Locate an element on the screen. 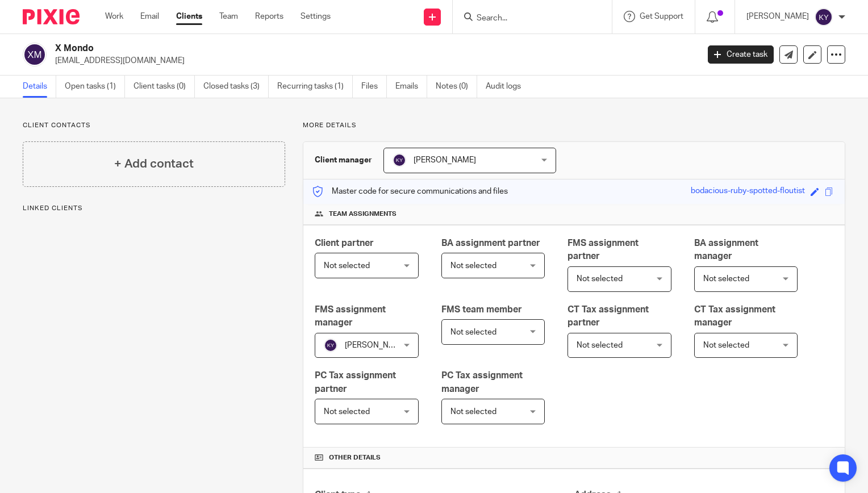  a: Team is located at coordinates (228, 17).